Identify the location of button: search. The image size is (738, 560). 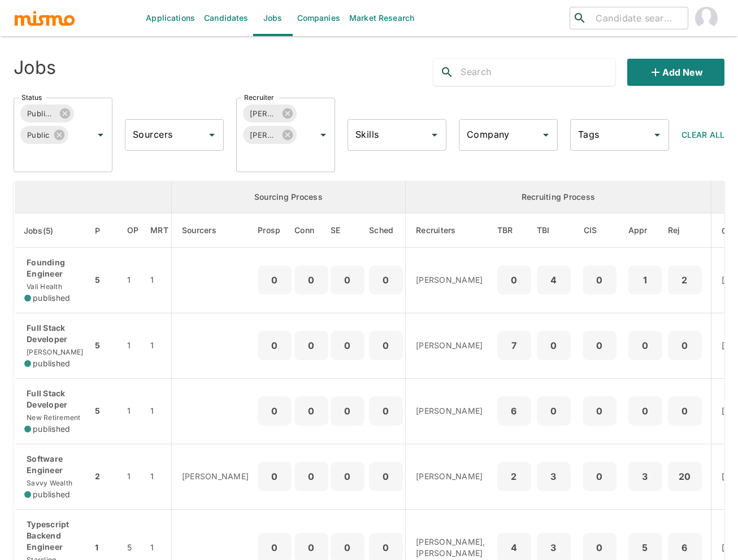
(447, 72).